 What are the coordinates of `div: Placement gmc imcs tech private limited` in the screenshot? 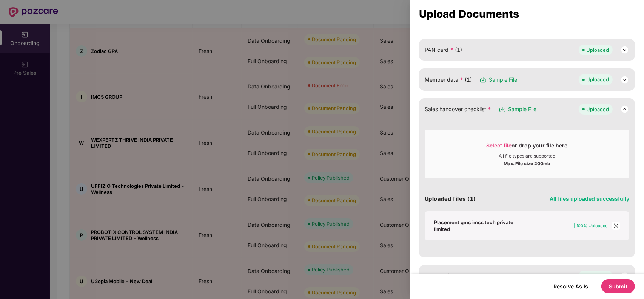 It's located at (481, 226).